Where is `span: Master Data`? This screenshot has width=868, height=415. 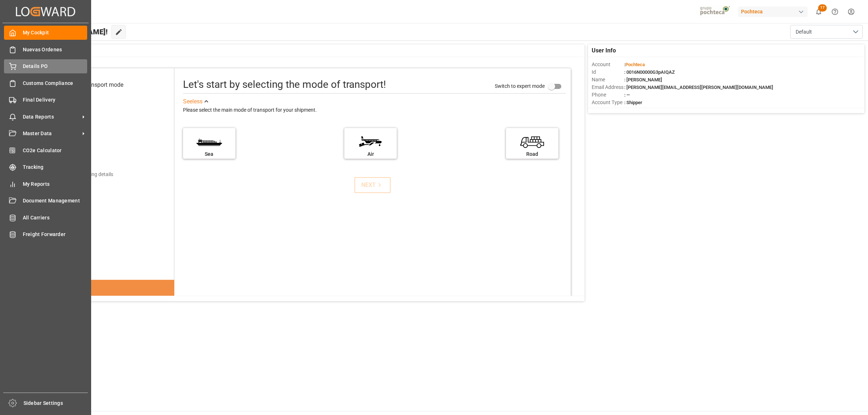
span: Master Data is located at coordinates (51, 133).